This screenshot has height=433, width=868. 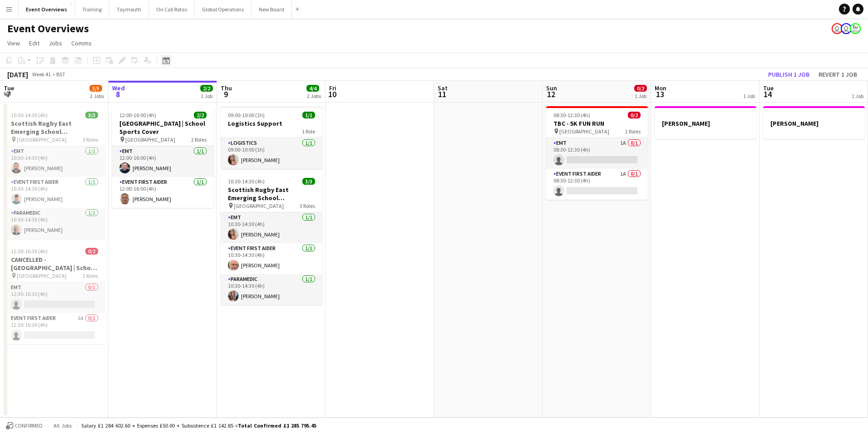 What do you see at coordinates (597, 124) in the screenshot?
I see `h3: TBC - 5K FUN RUN` at bounding box center [597, 124].